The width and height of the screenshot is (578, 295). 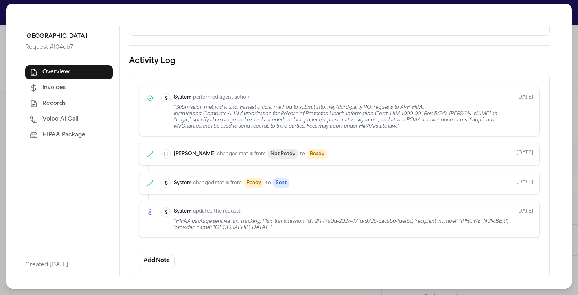 I want to click on div: “ Submission method found: Fastest official method to submit attorney/third‑party ROI requests to..., so click(x=342, y=117).